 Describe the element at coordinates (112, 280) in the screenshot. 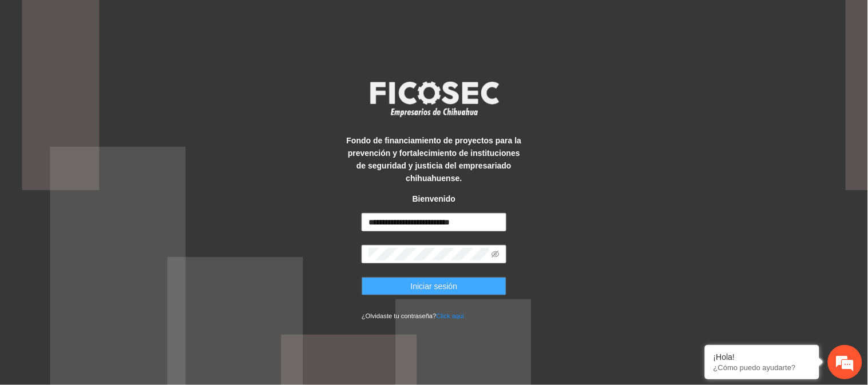

I see `textarea: Escriba su mensaje y pulse “Intro”` at that location.